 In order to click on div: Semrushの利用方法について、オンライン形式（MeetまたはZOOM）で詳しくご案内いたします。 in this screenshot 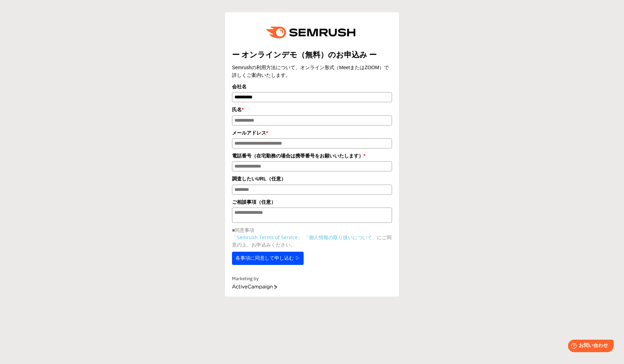, I will do `click(312, 71)`.